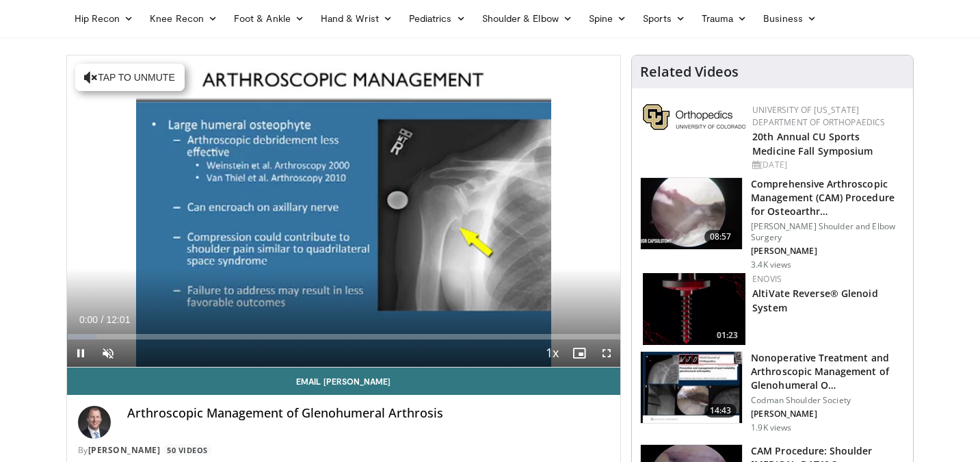 The width and height of the screenshot is (980, 462). What do you see at coordinates (579, 353) in the screenshot?
I see `button: Enable picture-in-picture mode` at bounding box center [579, 353].